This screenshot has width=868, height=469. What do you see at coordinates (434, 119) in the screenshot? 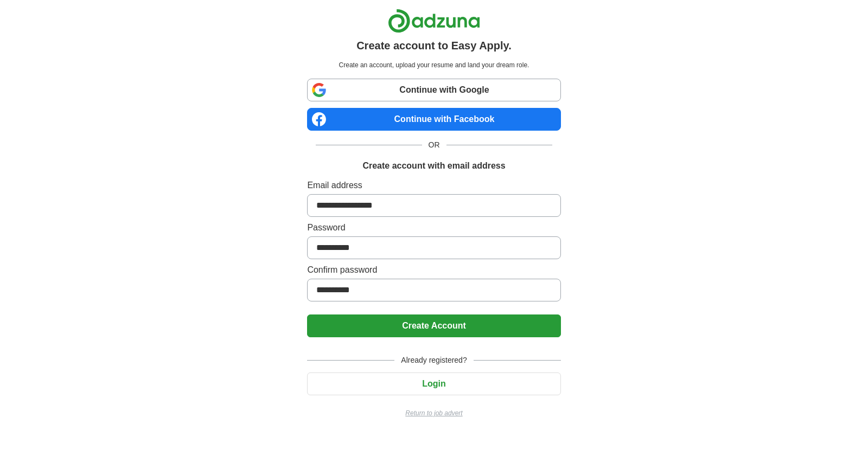
I see `a: Continue with Facebook` at bounding box center [434, 119].